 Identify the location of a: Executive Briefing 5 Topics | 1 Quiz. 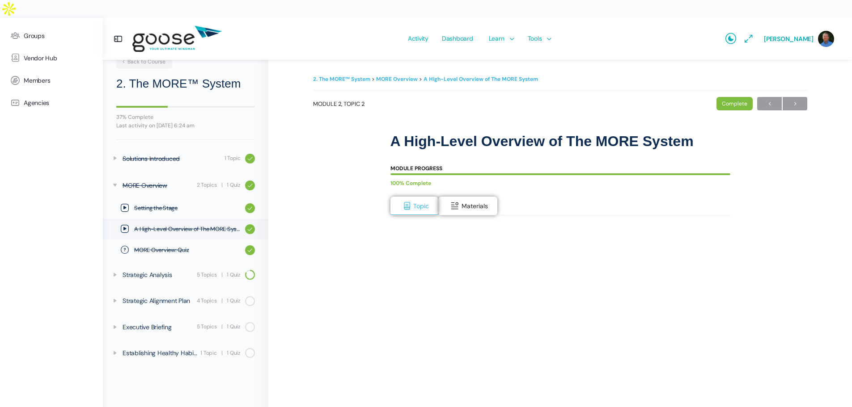
(186, 327).